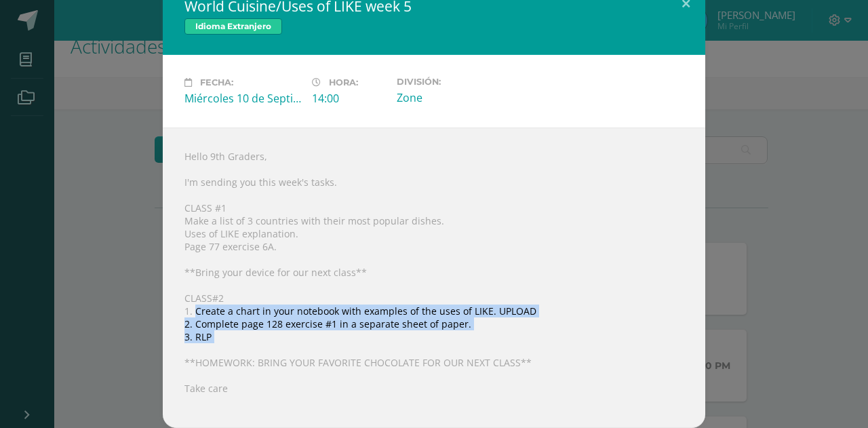 The width and height of the screenshot is (868, 428). Describe the element at coordinates (434, 277) in the screenshot. I see `div: Hello 9th Graders, I'm sending you this week's tasks. CLASS #1 Make a list of 3 countries with th...` at that location.